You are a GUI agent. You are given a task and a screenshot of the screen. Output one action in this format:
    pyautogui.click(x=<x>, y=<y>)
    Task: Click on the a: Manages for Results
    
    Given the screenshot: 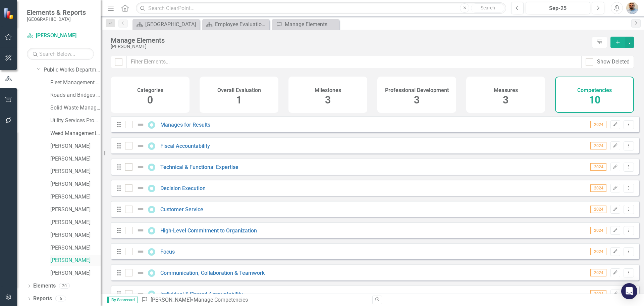 What is the action you would take?
    pyautogui.click(x=186, y=125)
    